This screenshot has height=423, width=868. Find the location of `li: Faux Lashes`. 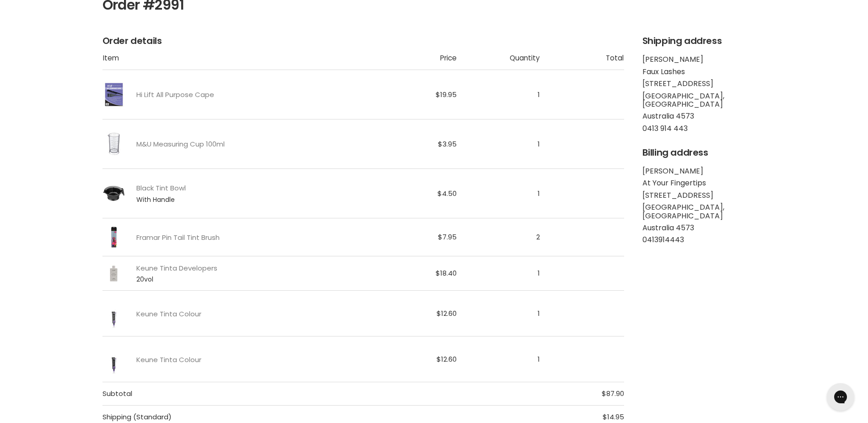

li: Faux Lashes is located at coordinates (705, 72).